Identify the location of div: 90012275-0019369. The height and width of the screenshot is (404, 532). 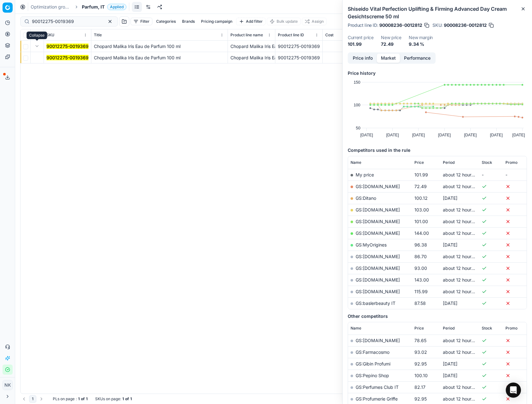
(299, 57).